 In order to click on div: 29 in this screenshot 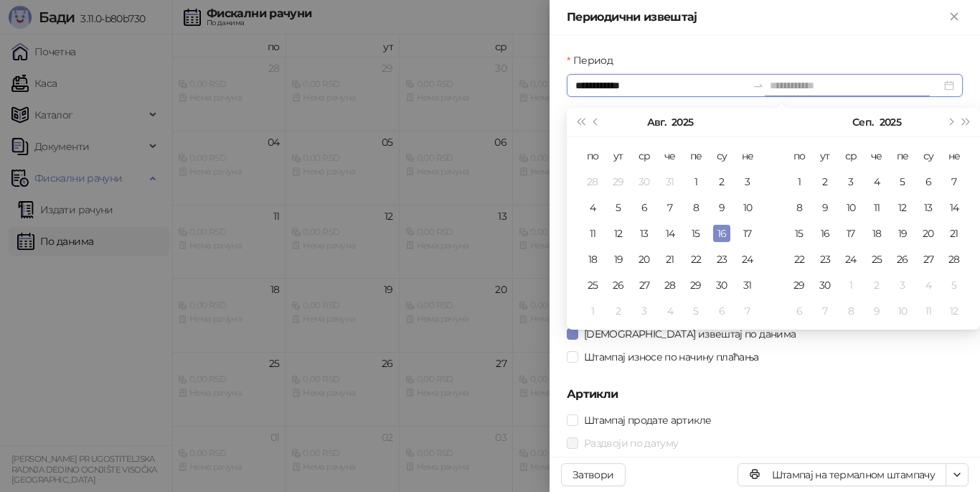, I will do `click(696, 285)`.